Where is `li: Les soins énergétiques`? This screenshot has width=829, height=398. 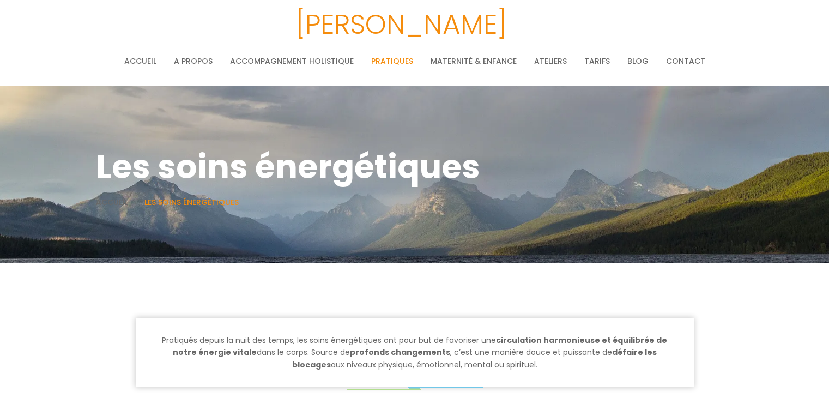
li: Les soins énergétiques is located at coordinates (191, 202).